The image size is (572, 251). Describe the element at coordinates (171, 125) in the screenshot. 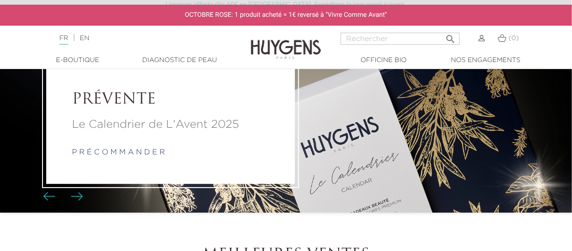

I see `a: Le Calendrier de L'Avent 2025` at that location.